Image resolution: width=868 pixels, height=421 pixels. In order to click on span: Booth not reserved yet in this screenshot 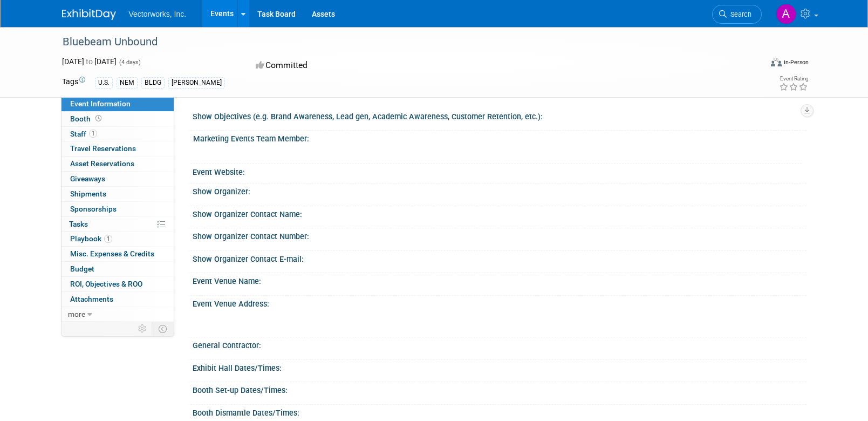, I will do `click(98, 118)`.